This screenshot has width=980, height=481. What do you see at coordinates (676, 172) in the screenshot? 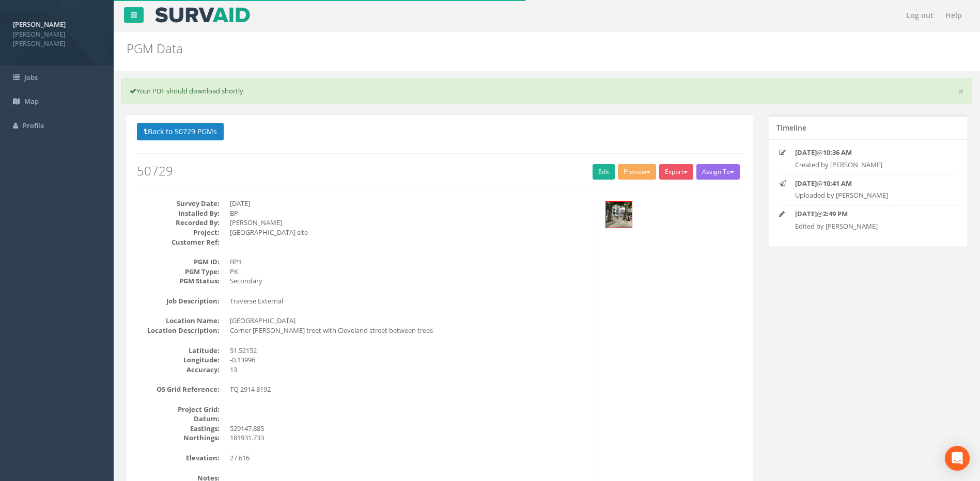
I see `button: Export` at bounding box center [676, 172].